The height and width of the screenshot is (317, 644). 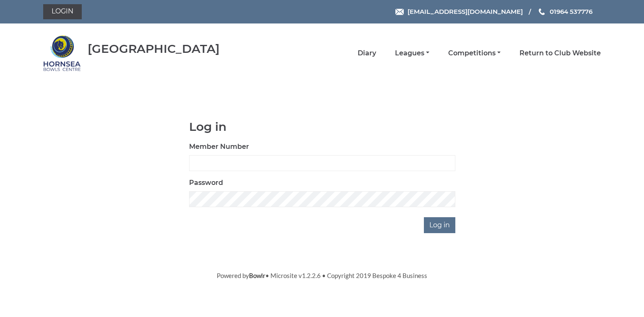 What do you see at coordinates (565, 11) in the screenshot?
I see `a: Phone us 01964 537776` at bounding box center [565, 11].